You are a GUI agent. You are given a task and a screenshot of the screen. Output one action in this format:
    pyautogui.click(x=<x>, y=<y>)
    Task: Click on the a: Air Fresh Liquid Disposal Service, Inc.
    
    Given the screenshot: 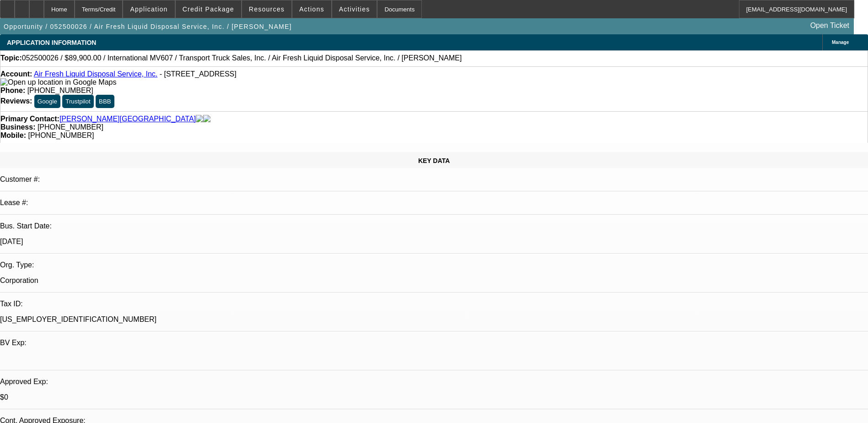 What is the action you would take?
    pyautogui.click(x=95, y=74)
    